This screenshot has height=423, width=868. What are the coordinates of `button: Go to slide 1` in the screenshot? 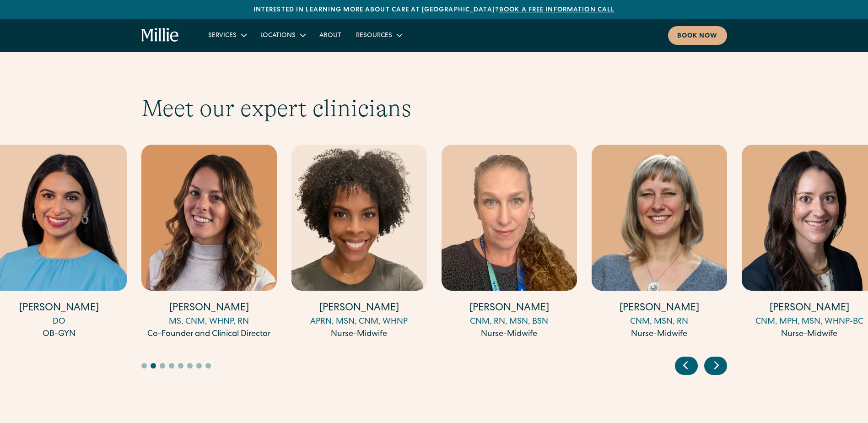 It's located at (144, 366).